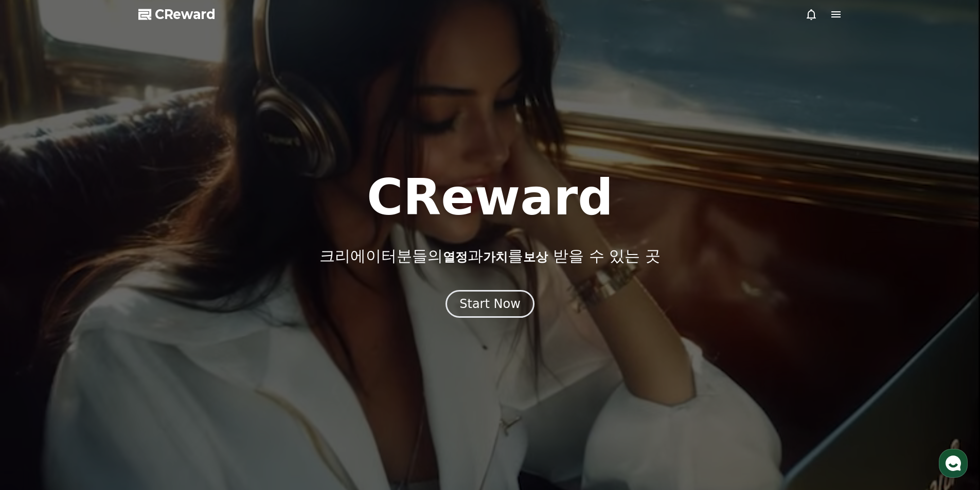  Describe the element at coordinates (100, 339) in the screenshot. I see `a: 대화` at that location.